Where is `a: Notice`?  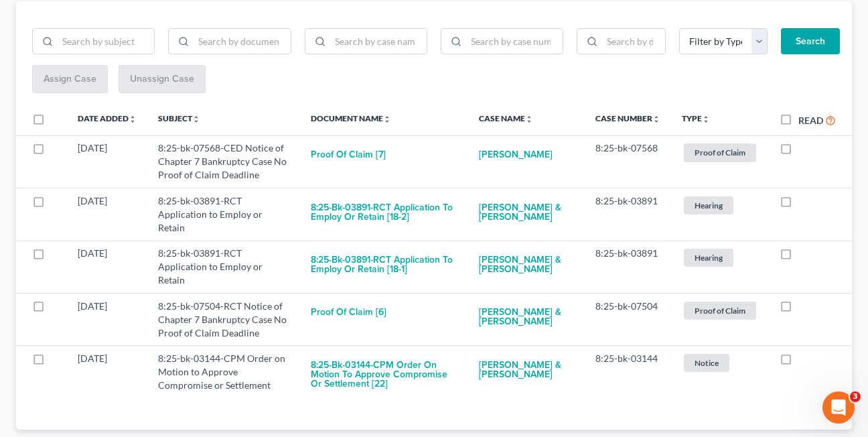
a: Notice is located at coordinates (720, 362).